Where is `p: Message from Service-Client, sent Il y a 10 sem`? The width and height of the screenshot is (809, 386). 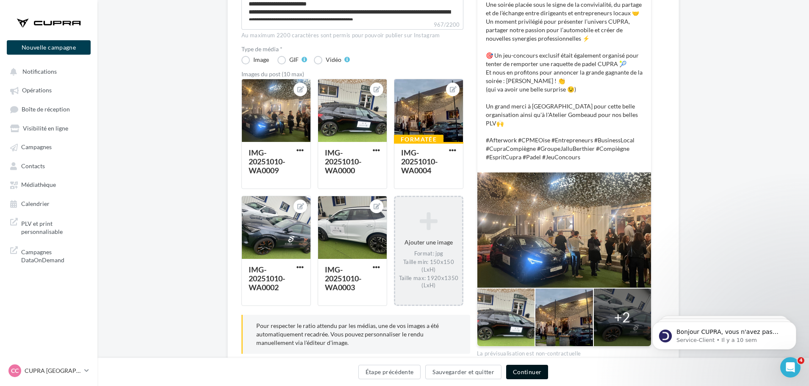
p: Message from Service-Client, sent Il y a 10 sem is located at coordinates (91, 36).